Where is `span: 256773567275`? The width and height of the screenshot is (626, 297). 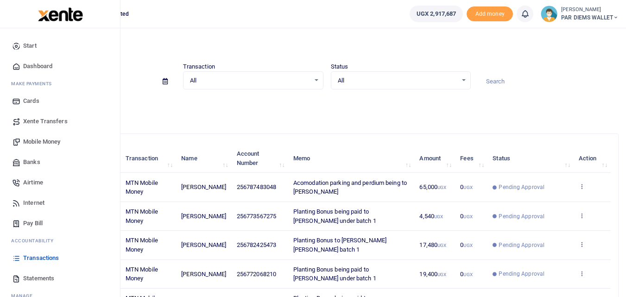
span: 256773567275 is located at coordinates (256, 216).